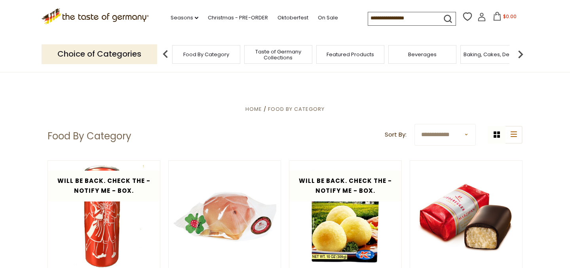 Image resolution: width=570 pixels, height=268 pixels. Describe the element at coordinates (328, 18) in the screenshot. I see `a: On Sale` at that location.